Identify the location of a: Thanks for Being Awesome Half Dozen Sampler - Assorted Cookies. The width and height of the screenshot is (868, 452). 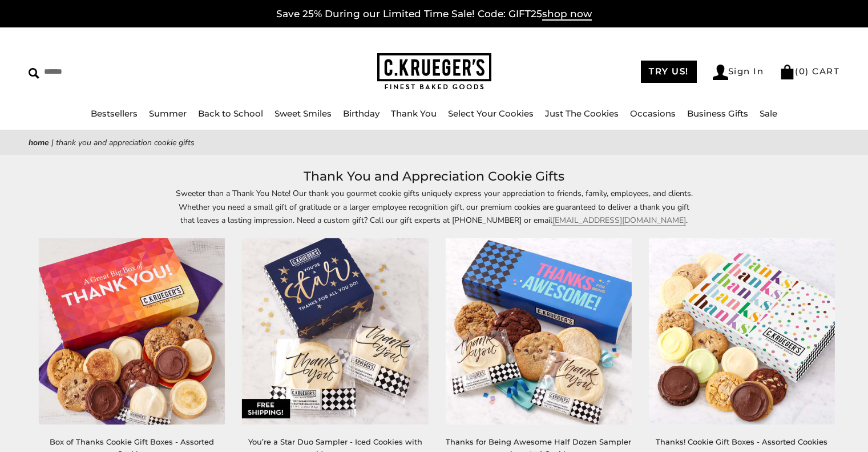
(539, 331).